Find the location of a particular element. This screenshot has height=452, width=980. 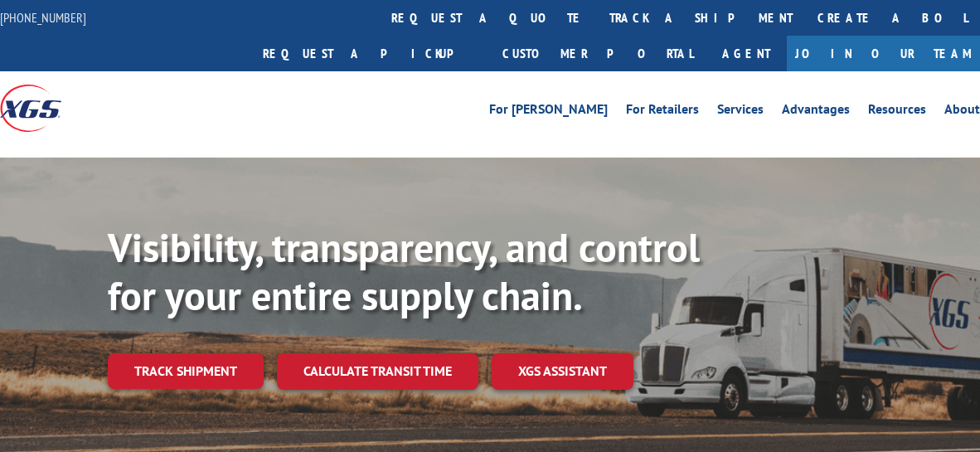

a: Advantages is located at coordinates (816, 112).